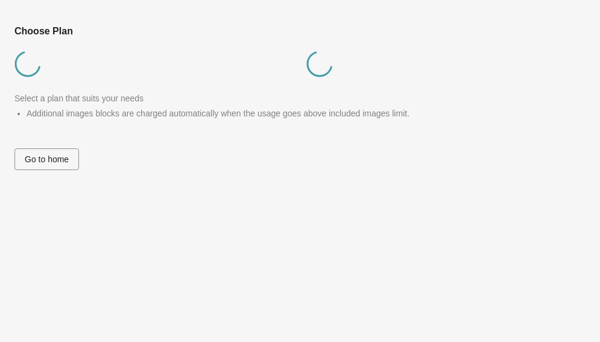  Describe the element at coordinates (300, 31) in the screenshot. I see `h2: Choose Plan` at that location.